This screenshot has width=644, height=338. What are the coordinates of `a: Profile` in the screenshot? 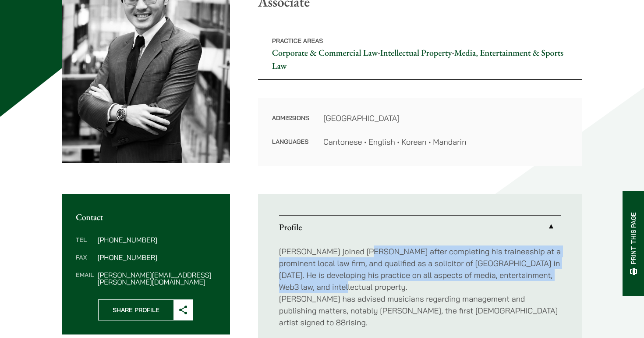 It's located at (420, 227).